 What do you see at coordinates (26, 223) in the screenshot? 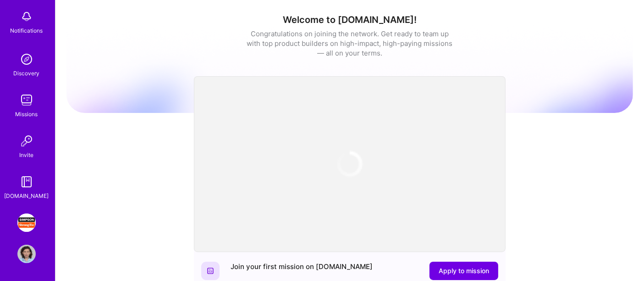
I see `img: Simpson Strong-Tie: Full-stack engineering team for Platform` at bounding box center [26, 223].